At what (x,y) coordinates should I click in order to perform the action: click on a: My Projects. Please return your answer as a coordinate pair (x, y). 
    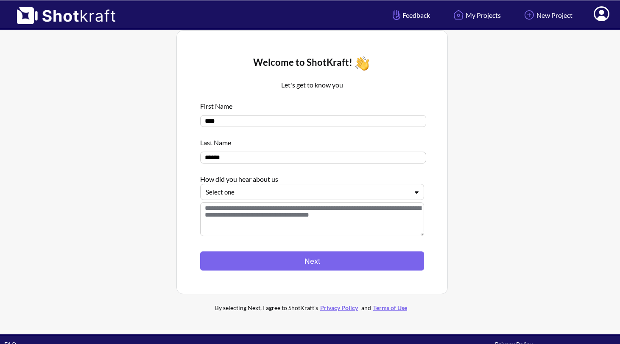
    Looking at the image, I should click on (476, 15).